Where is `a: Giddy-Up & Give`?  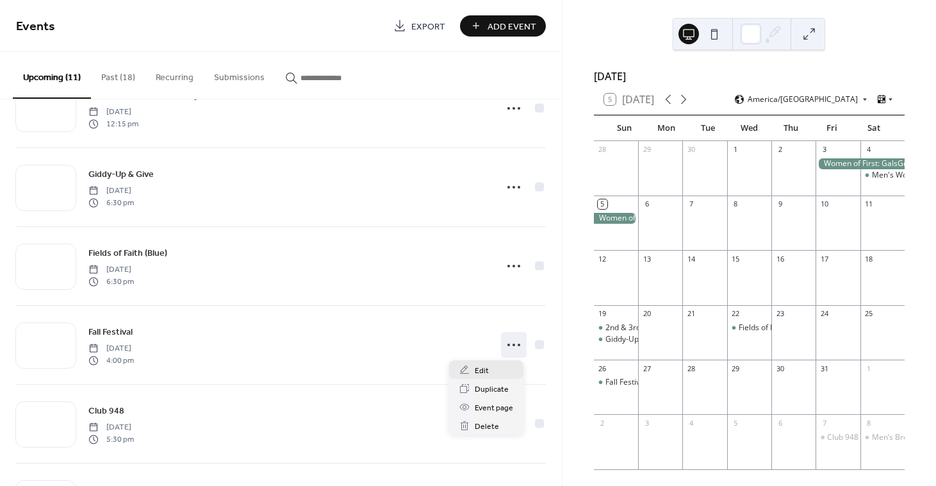 a: Giddy-Up & Give is located at coordinates (121, 174).